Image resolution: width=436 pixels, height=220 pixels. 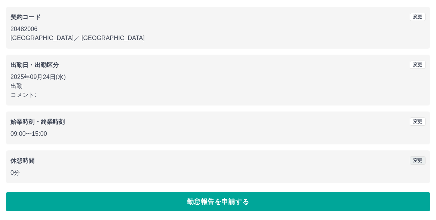 I want to click on p: 20482006, so click(x=218, y=29).